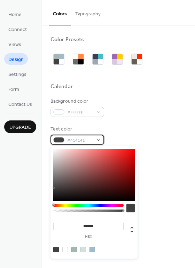 The image size is (195, 268). What do you see at coordinates (65, 249) in the screenshot?
I see `div: rgb(255, 255, 255)` at bounding box center [65, 249].